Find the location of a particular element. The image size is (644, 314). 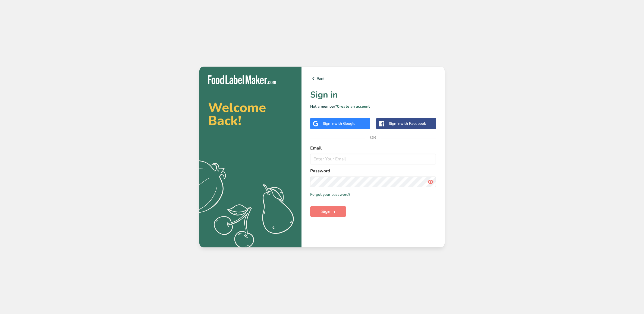

h1: Sign in is located at coordinates (373, 95).